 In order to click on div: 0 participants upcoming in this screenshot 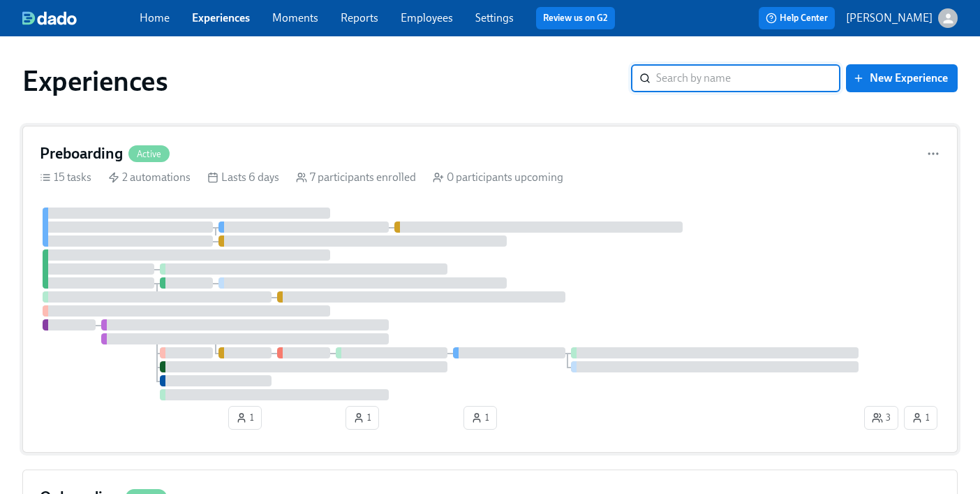, I will do `click(498, 177)`.